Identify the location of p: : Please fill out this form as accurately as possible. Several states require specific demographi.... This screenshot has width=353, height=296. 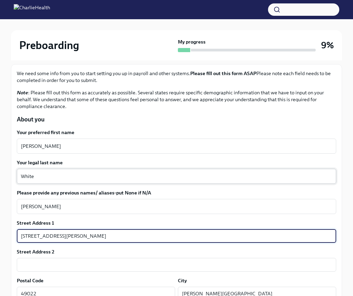
(177, 100).